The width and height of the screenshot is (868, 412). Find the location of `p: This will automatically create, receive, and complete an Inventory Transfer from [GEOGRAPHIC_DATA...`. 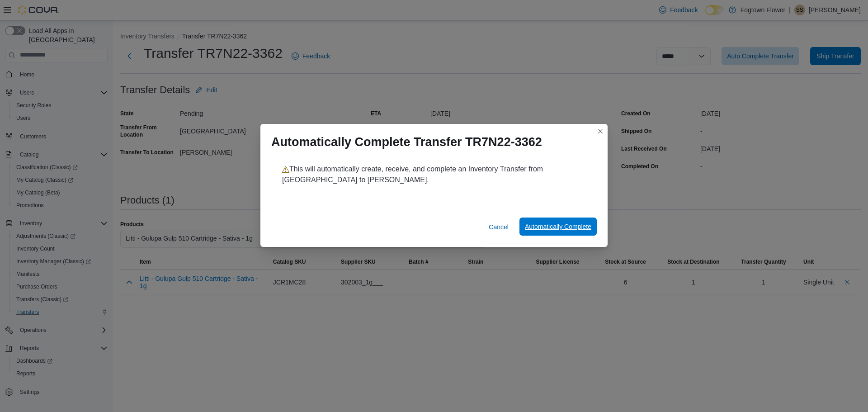

p: This will automatically create, receive, and complete an Inventory Transfer from [GEOGRAPHIC_DATA... is located at coordinates (434, 175).